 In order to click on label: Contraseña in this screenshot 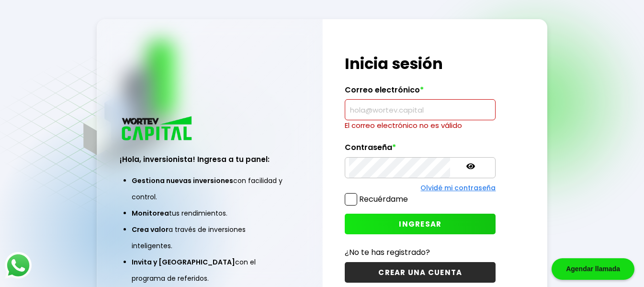, I will do `click(420, 150)`.